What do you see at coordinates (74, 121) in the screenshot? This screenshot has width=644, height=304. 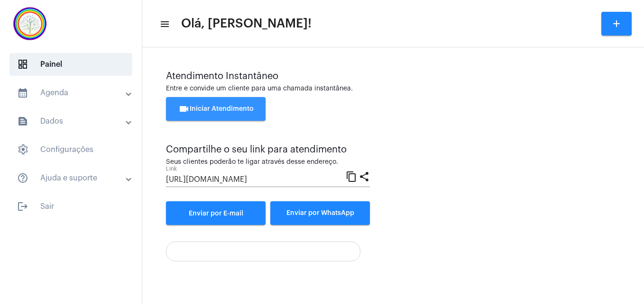 I see `mat-expansion-panel-header: sidenav iconDados` at bounding box center [74, 121].